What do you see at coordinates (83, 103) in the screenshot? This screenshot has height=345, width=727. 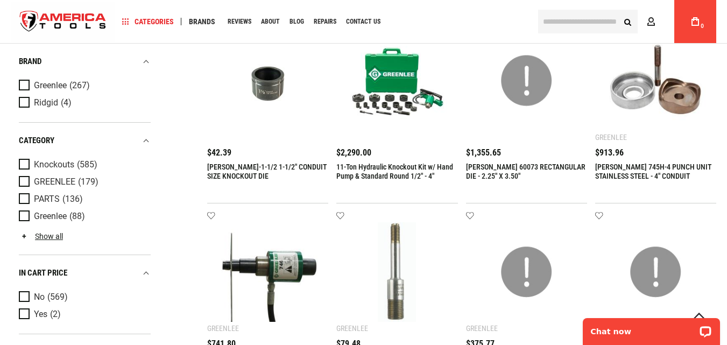 I see `a: Ridgid (4)` at bounding box center [83, 103].